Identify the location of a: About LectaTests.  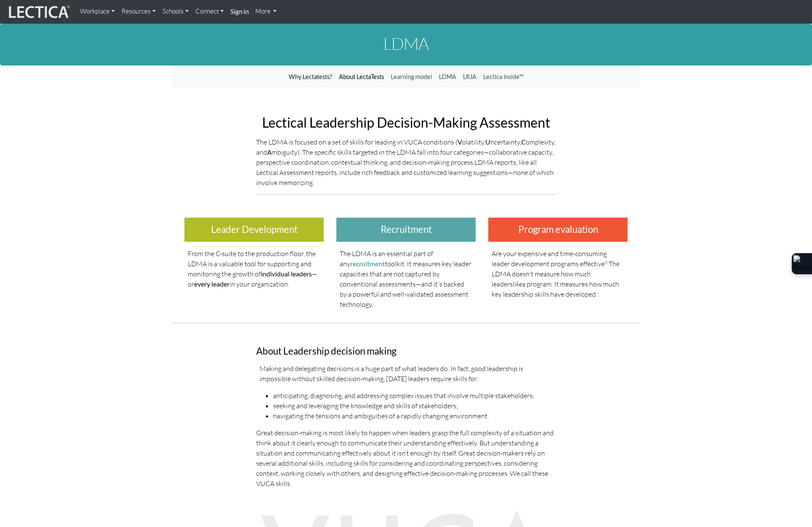
(361, 77).